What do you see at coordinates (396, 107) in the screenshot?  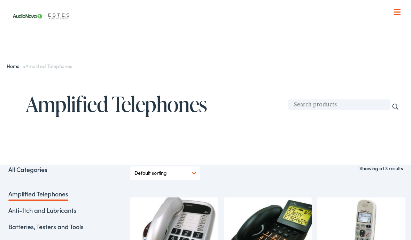 I see `input: Search` at bounding box center [396, 107].